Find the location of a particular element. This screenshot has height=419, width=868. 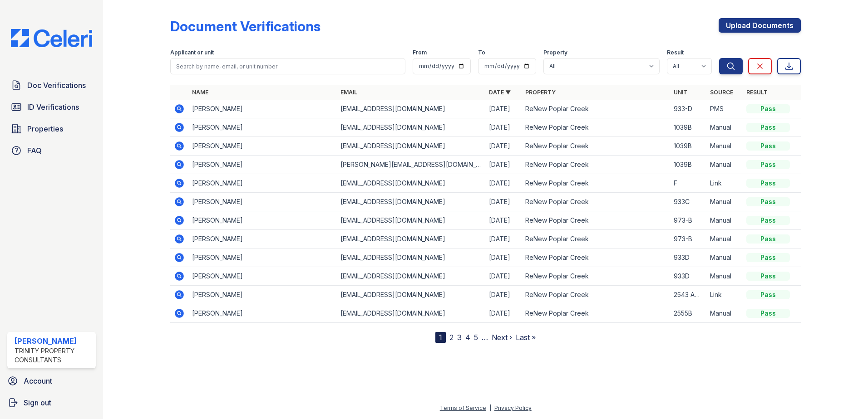

input: Search by name, email, or unit number is located at coordinates (287, 66).